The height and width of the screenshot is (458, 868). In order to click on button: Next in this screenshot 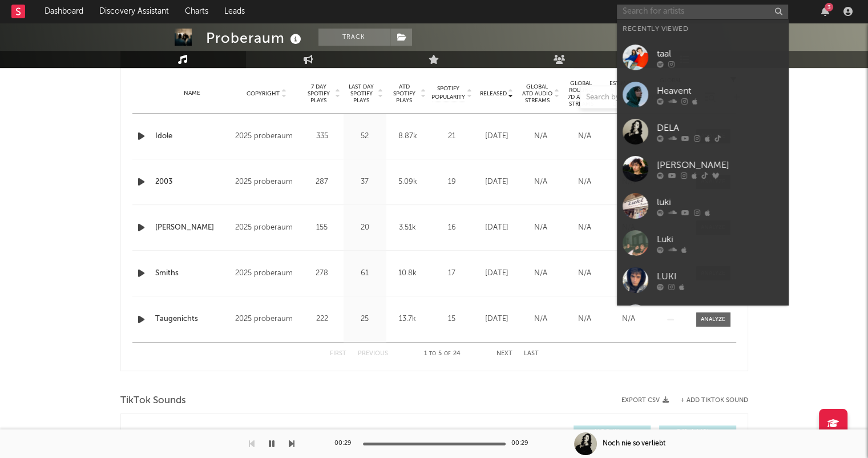, I will do `click(505, 354)`.